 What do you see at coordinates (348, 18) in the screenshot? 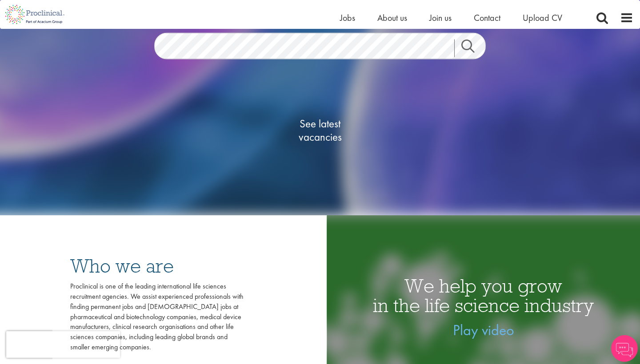
I see `span: Jobs` at bounding box center [348, 18].